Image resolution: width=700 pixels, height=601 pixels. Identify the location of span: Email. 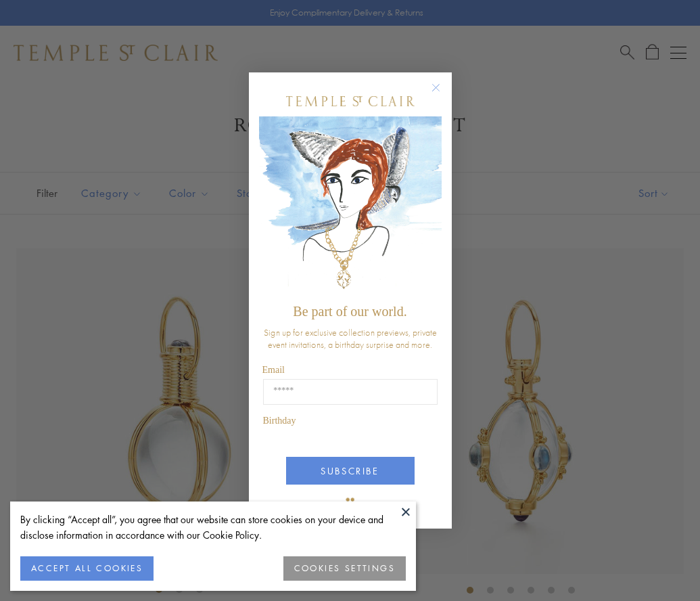
(273, 370).